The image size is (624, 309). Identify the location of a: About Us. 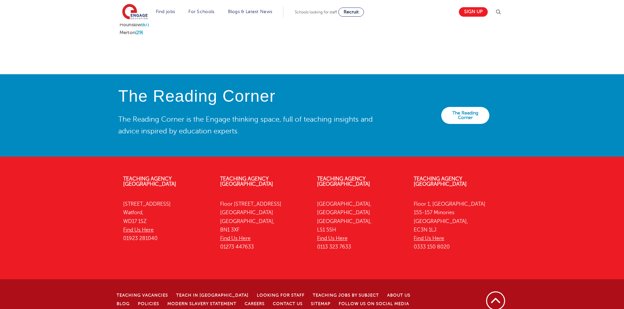
(398, 296).